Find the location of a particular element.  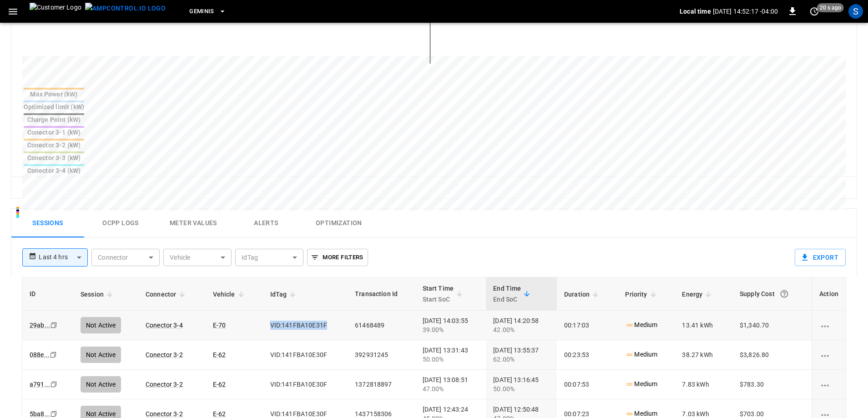

div: End Time is located at coordinates (507, 294).